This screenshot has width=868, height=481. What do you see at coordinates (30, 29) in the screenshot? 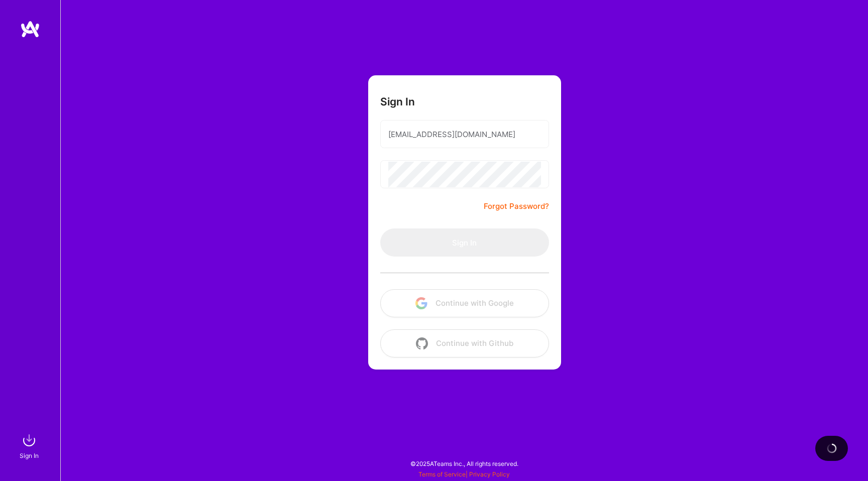
I see `img: logo` at bounding box center [30, 29].